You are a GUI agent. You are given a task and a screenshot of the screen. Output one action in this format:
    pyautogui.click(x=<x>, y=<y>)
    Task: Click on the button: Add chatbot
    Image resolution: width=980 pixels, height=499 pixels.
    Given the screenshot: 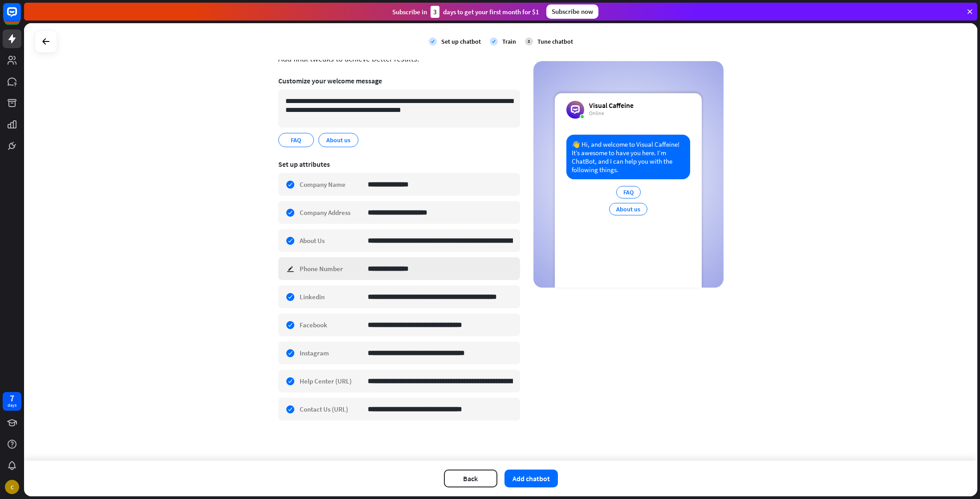 What is the action you would take?
    pyautogui.click(x=532, y=478)
    